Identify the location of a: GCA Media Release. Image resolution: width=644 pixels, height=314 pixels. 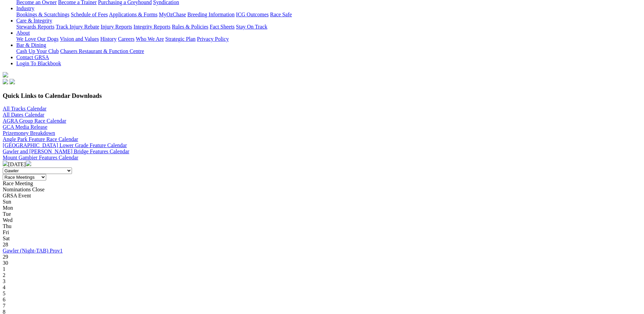
(25, 126).